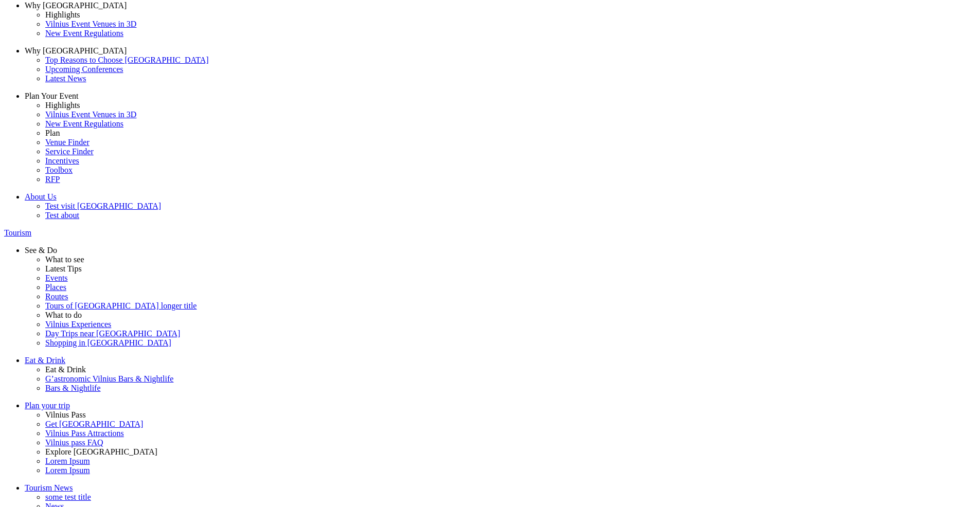 The image size is (980, 507). I want to click on a: Toolbox, so click(510, 170).